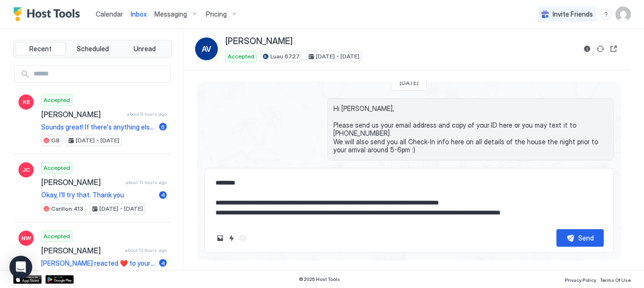 The height and width of the screenshot is (288, 644). I want to click on div: Google Play Store, so click(60, 279).